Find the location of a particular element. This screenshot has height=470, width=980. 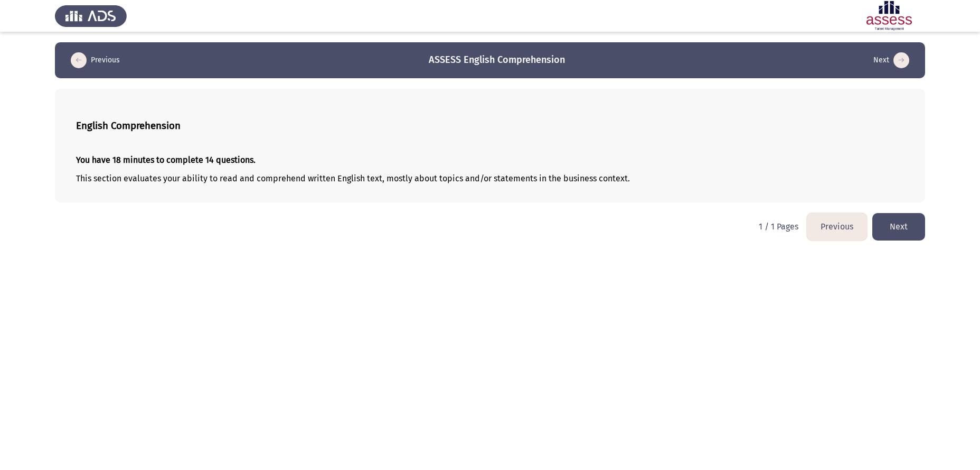

h3: ASSESS English Comprehension is located at coordinates (497, 60).